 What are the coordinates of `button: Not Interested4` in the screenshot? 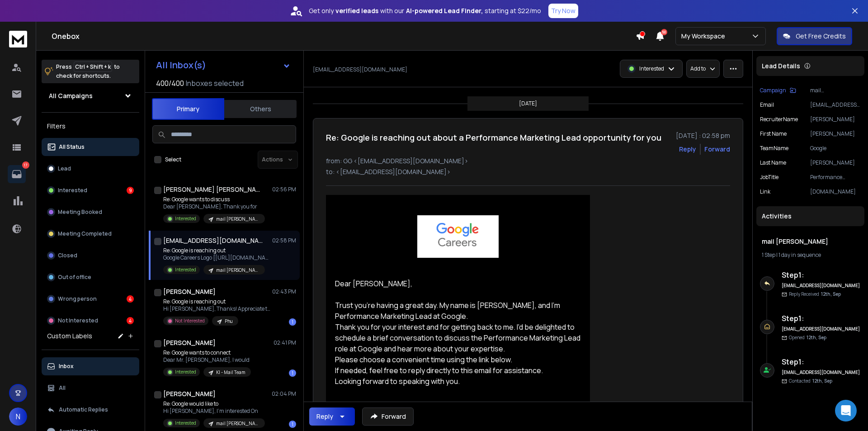 It's located at (90, 321).